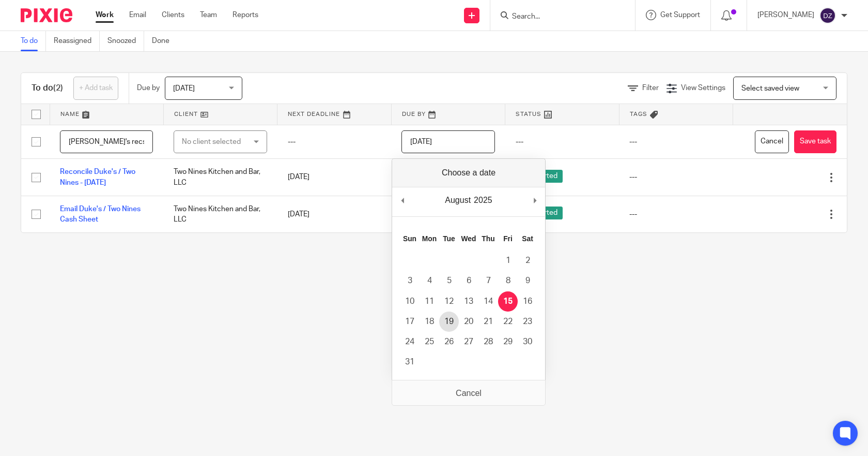 This screenshot has width=868, height=456. What do you see at coordinates (449, 341) in the screenshot?
I see `button: 26` at bounding box center [449, 341].